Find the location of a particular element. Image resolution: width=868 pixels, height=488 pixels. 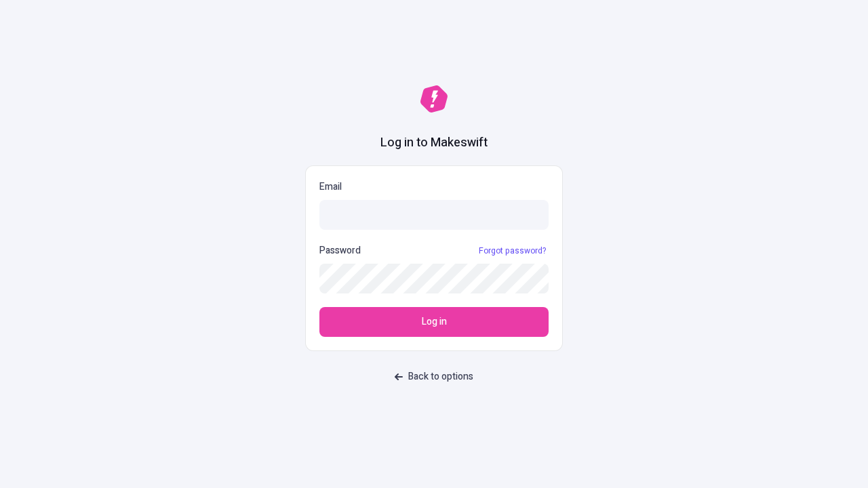

button: Back to options is located at coordinates (434, 377).